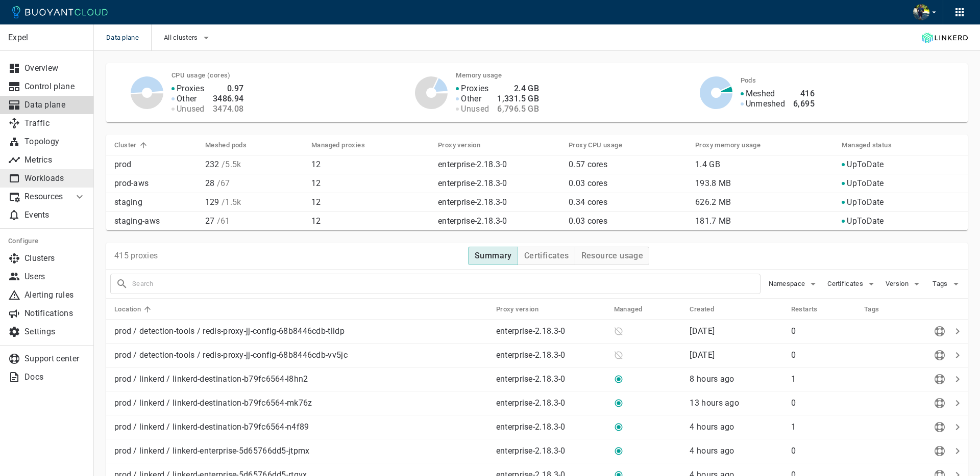 This screenshot has height=476, width=980. Describe the element at coordinates (518, 99) in the screenshot. I see `h4: 1,331.5 GB` at that location.